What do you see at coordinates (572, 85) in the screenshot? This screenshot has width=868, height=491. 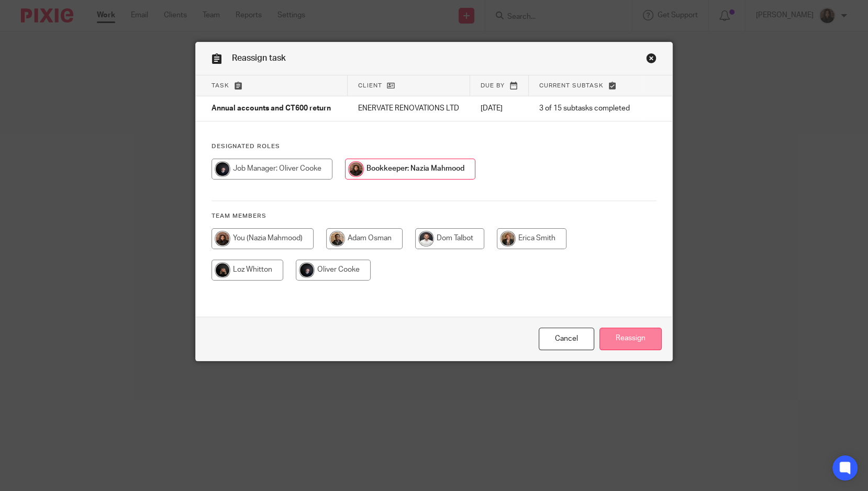 I see `span: Current subtask` at bounding box center [572, 85].